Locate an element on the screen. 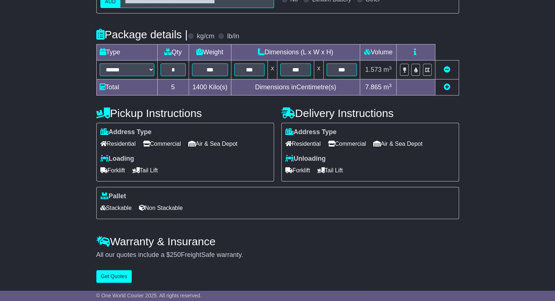 The width and height of the screenshot is (555, 301). div: All our quotes include a $ FreightSafe warranty. is located at coordinates (278, 255).